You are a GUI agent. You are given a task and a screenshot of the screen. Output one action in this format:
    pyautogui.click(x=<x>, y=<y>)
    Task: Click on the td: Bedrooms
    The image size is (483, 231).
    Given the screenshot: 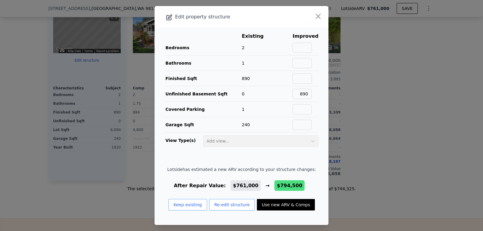 What is the action you would take?
    pyautogui.click(x=203, y=48)
    